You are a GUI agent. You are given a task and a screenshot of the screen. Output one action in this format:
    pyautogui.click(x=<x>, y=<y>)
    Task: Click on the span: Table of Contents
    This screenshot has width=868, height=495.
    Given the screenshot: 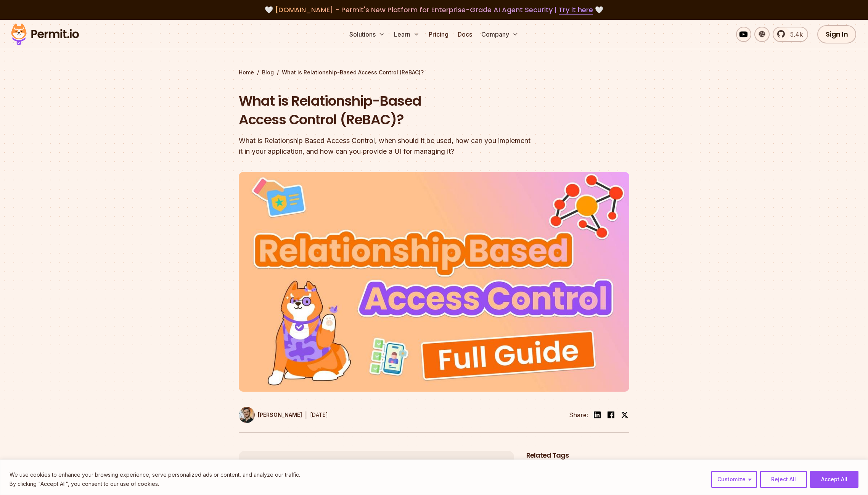 What is the action you would take?
    pyautogui.click(x=275, y=464)
    